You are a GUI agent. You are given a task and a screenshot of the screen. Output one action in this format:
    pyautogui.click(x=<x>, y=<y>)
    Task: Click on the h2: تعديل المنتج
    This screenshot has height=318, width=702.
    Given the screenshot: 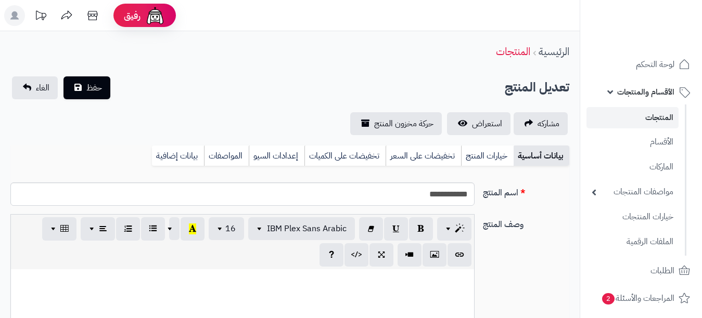 What is the action you would take?
    pyautogui.click(x=537, y=87)
    